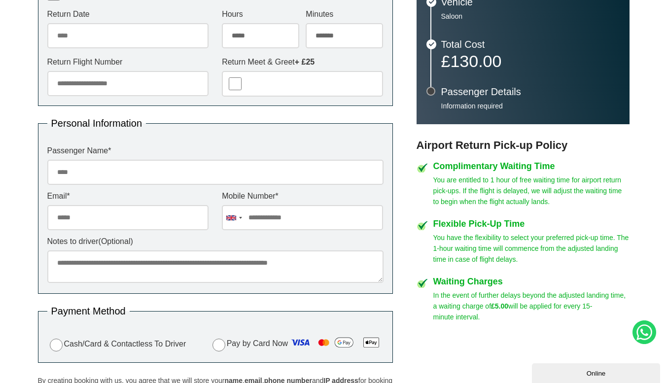  Describe the element at coordinates (88, 311) in the screenshot. I see `legend: Payment Method` at that location.